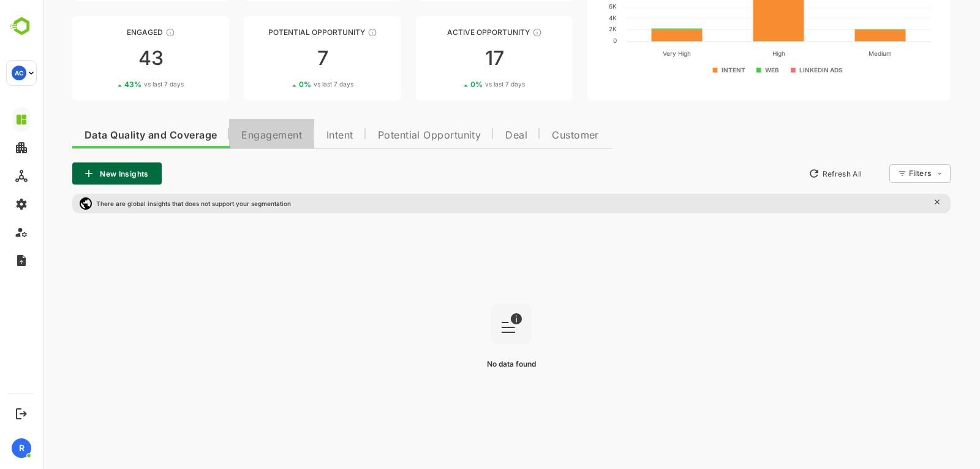  What do you see at coordinates (386, 135) in the screenshot?
I see `span: Potential Opportunity` at bounding box center [386, 135].